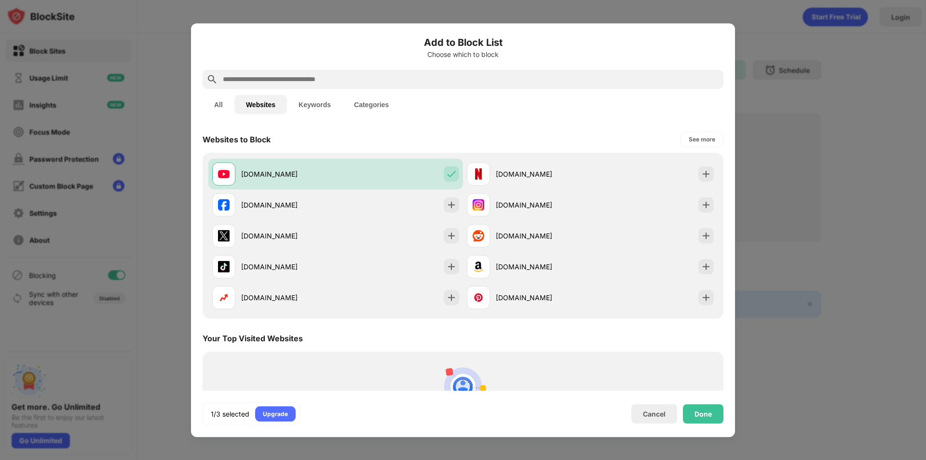 The image size is (926, 460). Describe the element at coordinates (702, 139) in the screenshot. I see `div: See more` at that location.